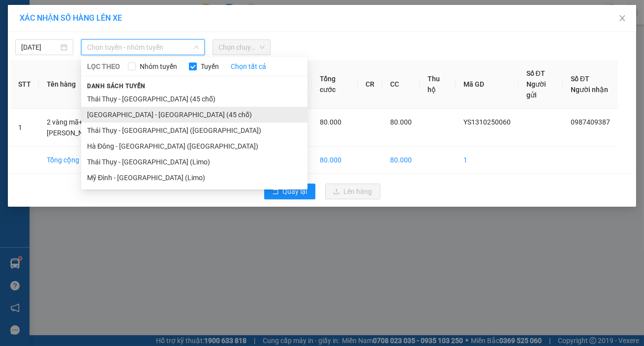 The image size is (644, 346). I want to click on span: down, so click(196, 47).